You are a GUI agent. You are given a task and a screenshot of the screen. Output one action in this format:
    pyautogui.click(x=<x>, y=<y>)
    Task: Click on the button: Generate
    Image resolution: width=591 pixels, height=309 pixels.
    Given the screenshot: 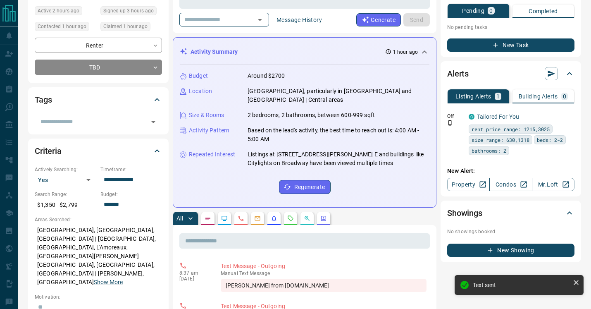 What is the action you would take?
    pyautogui.click(x=379, y=20)
    